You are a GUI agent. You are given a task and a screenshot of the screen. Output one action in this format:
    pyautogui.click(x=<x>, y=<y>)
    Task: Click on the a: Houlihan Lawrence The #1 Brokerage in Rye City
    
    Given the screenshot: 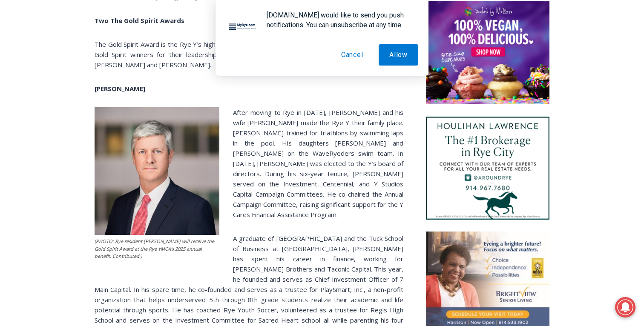 What is the action you would take?
    pyautogui.click(x=488, y=168)
    